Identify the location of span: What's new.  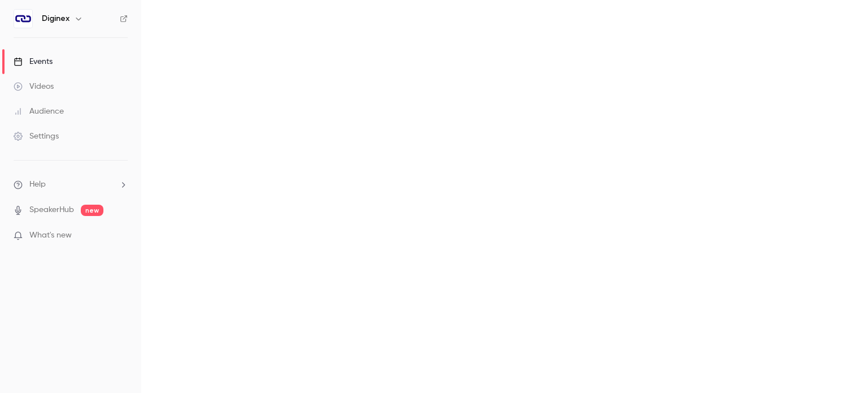
(50, 235).